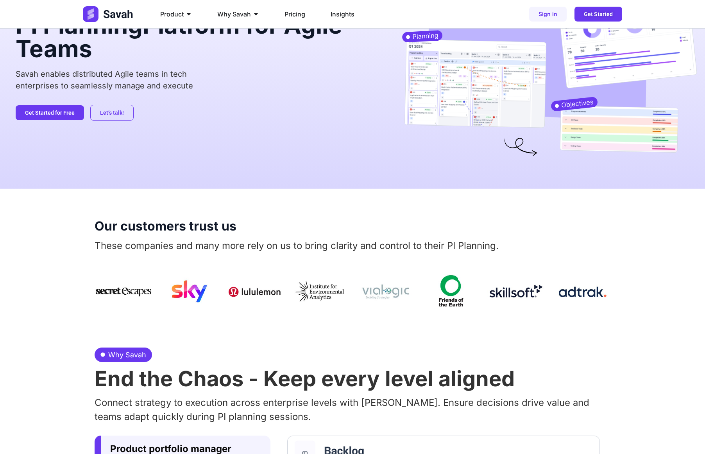  Describe the element at coordinates (548, 14) in the screenshot. I see `span: Sign in` at that location.